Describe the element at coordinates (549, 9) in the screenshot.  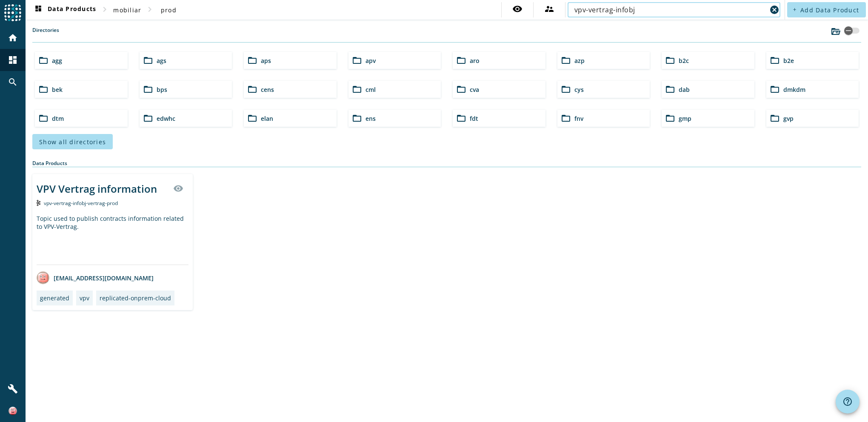
I see `mat-icon: supervisor_account` at that location.